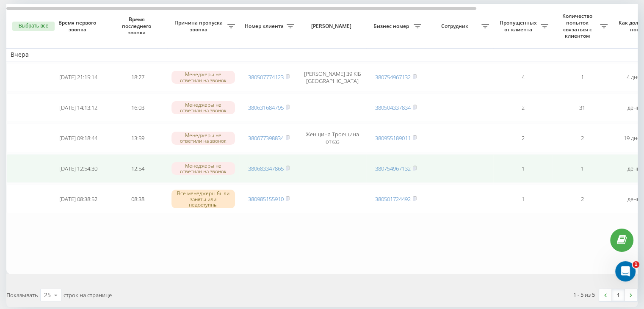  I want to click on div: 1 - 5 из 5, so click(584, 295).